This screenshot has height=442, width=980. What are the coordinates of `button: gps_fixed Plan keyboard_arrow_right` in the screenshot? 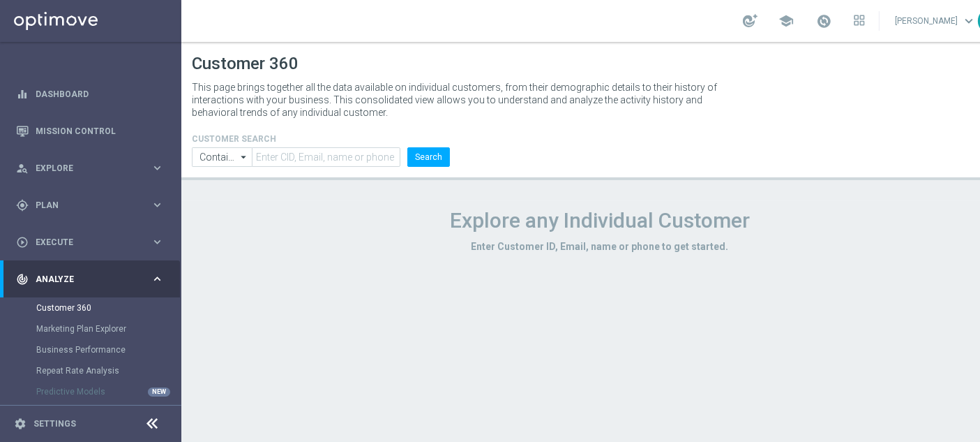 It's located at (90, 205).